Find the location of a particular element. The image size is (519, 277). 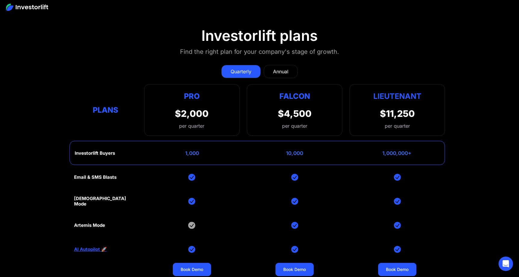

div: Annual is located at coordinates (280, 72).